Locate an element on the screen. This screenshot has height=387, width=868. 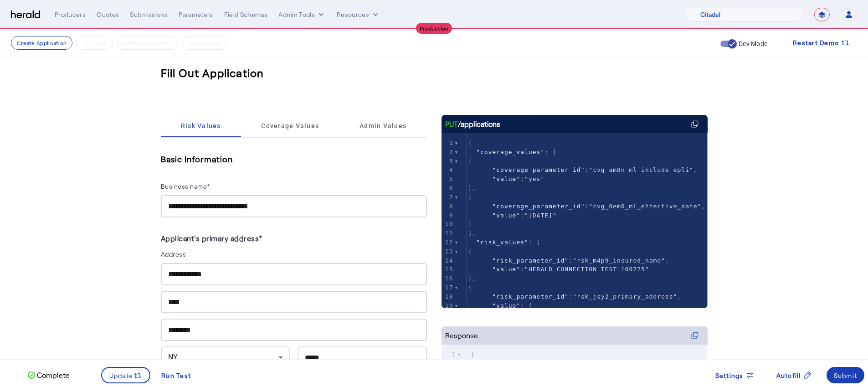
div: 11 is located at coordinates (448, 234).